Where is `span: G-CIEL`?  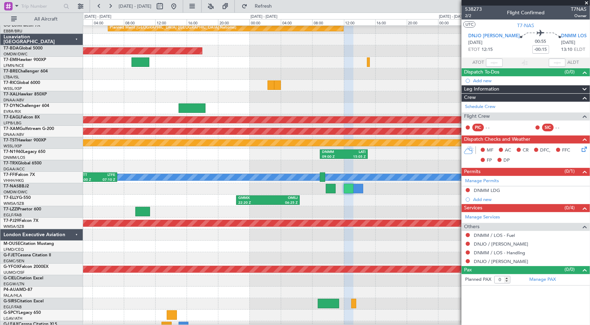
span: G-CIEL is located at coordinates (10, 279).